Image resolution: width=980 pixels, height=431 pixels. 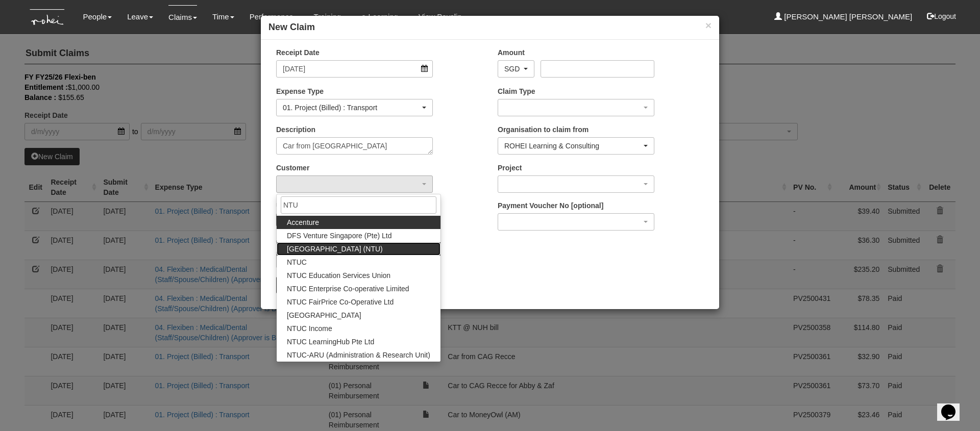 I want to click on input: Search, so click(x=358, y=205).